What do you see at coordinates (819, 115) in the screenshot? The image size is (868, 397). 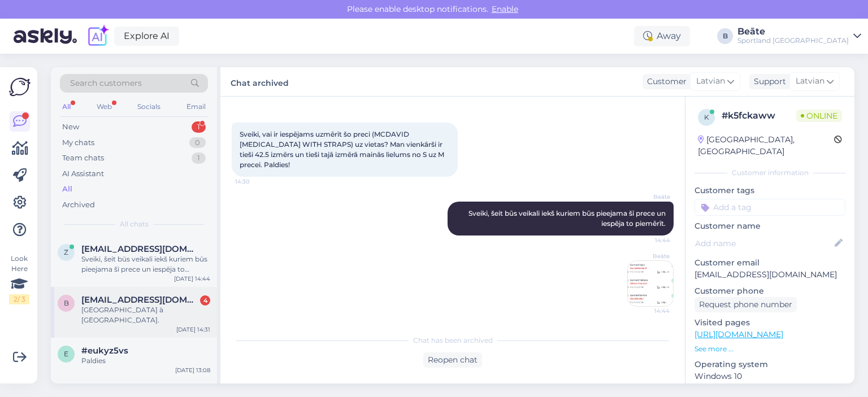 I see `span: Online` at bounding box center [819, 115].